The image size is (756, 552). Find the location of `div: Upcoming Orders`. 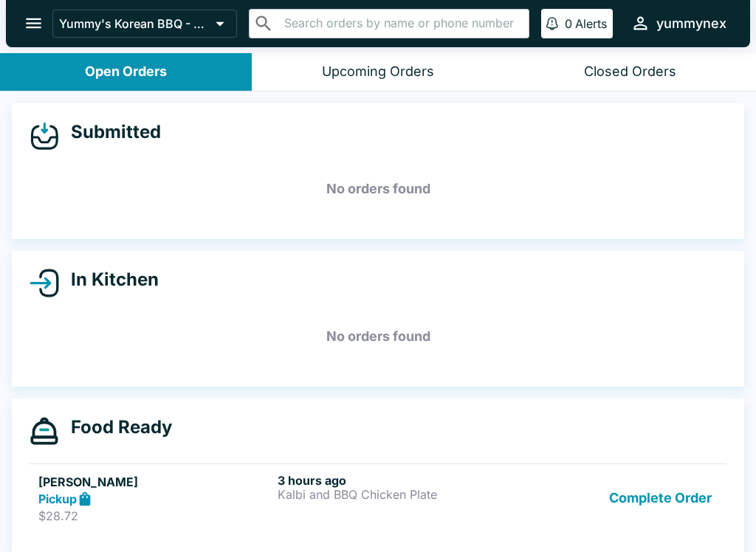

div: Upcoming Orders is located at coordinates (378, 72).